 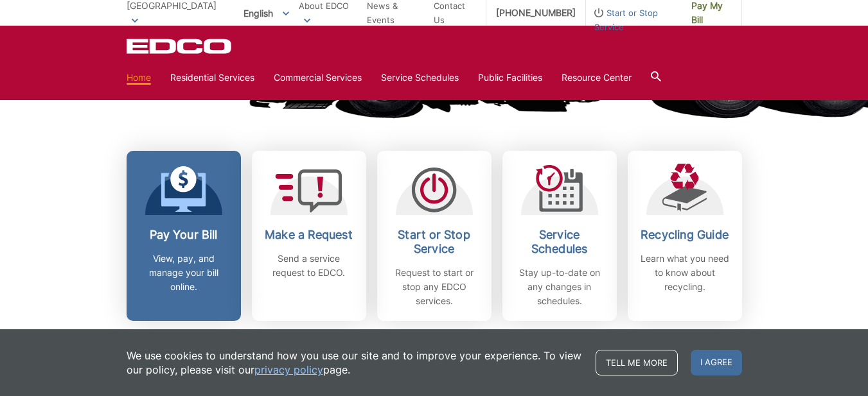 I want to click on a: Recycling Guide Learn what you need to know about recycling., so click(x=684, y=235).